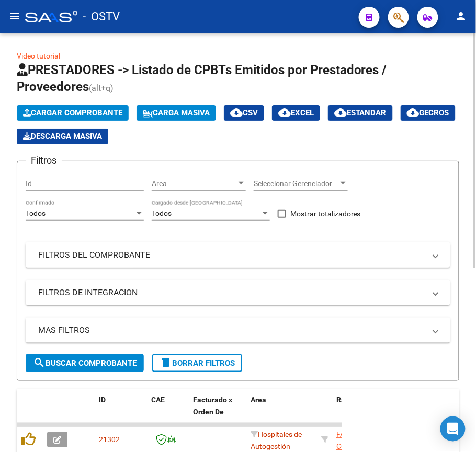 This screenshot has height=452, width=476. I want to click on button: Borrar Filtros, so click(197, 363).